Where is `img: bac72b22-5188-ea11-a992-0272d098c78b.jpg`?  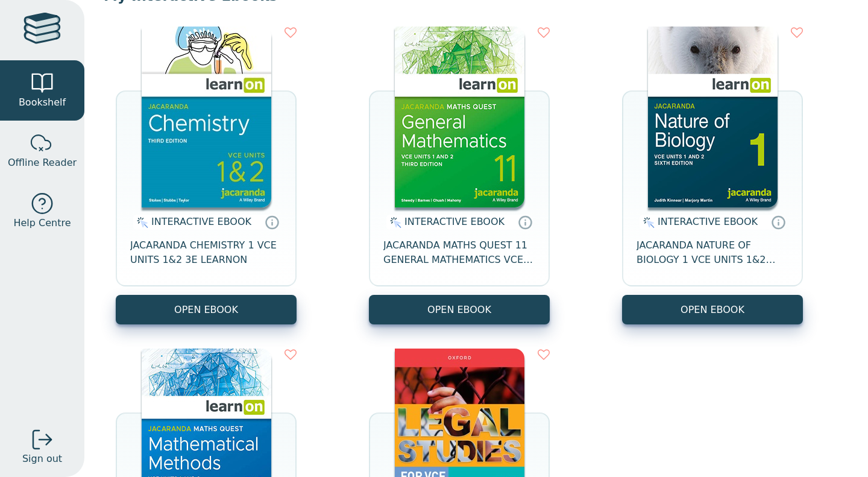 img: bac72b22-5188-ea11-a992-0272d098c78b.jpg is located at coordinates (713, 117).